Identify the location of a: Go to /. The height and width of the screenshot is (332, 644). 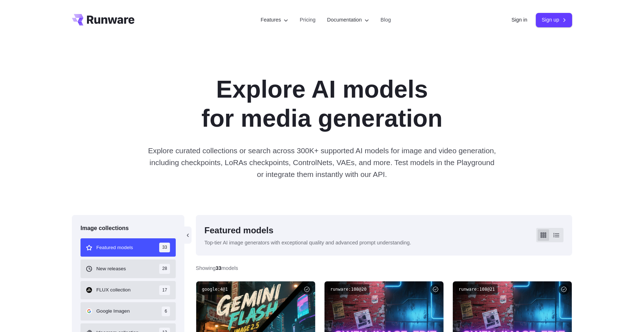
(103, 20).